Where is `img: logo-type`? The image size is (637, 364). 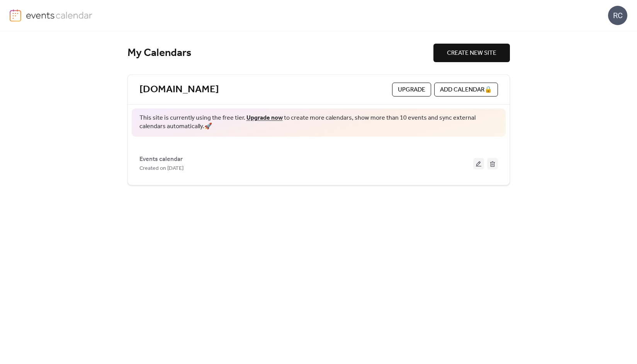 img: logo-type is located at coordinates (59, 15).